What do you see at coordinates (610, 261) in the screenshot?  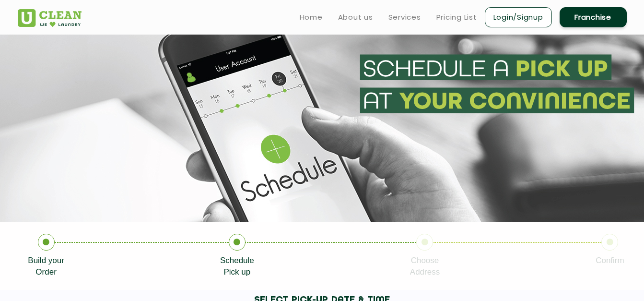 I see `p: Confirm` at bounding box center [610, 261].